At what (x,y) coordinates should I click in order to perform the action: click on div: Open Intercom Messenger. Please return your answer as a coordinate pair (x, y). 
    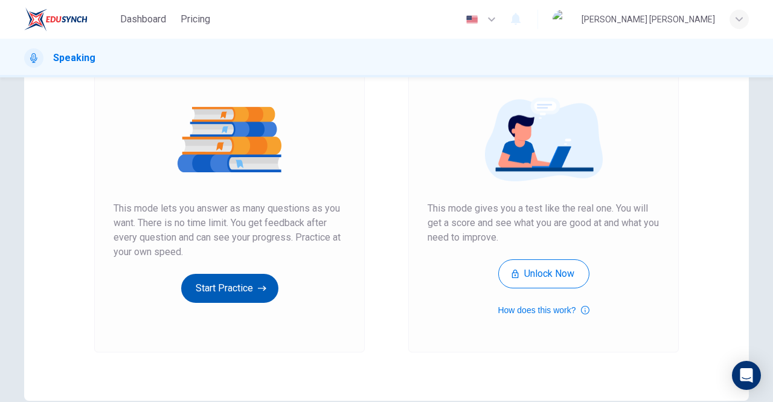
    Looking at the image, I should click on (746, 375).